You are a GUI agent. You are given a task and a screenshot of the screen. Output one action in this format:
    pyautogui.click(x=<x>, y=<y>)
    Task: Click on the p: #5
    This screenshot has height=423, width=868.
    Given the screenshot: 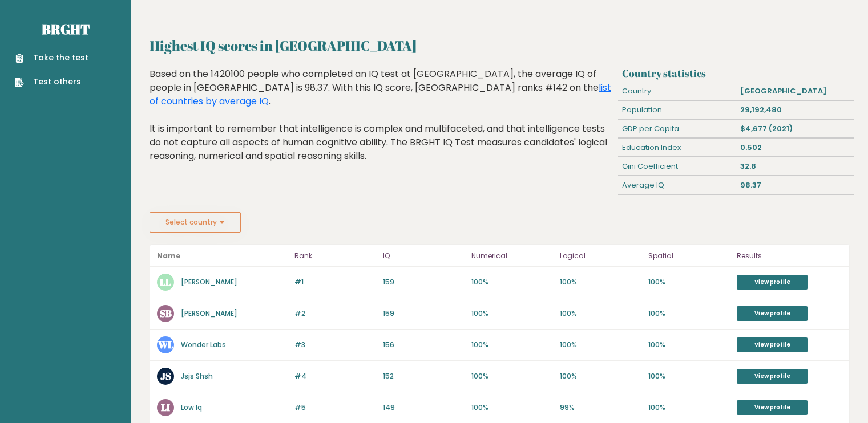 What is the action you would take?
    pyautogui.click(x=335, y=408)
    